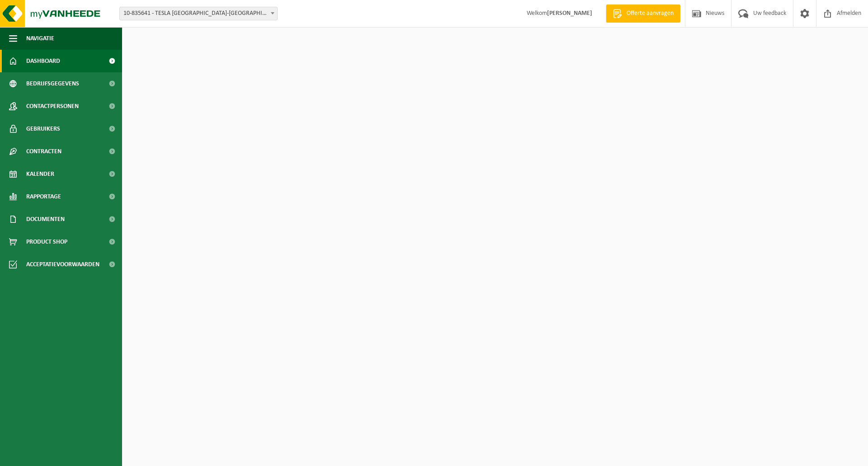  Describe the element at coordinates (199, 14) in the screenshot. I see `span: 10-835641 - TESLA BELGIUM-GENT - SINT-MARTENS-LATEM` at that location.